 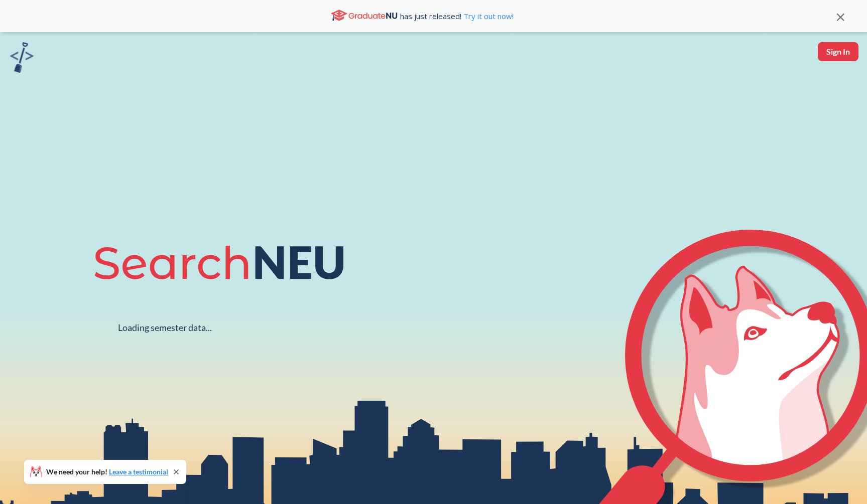 I want to click on img: sandbox logo, so click(x=22, y=57).